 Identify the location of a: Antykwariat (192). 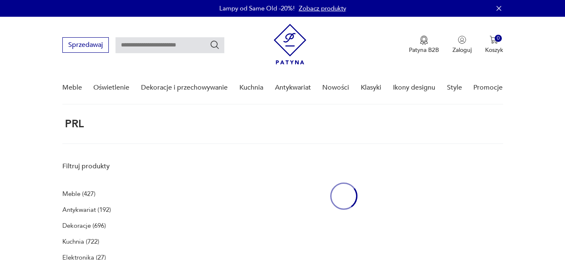
(87, 210).